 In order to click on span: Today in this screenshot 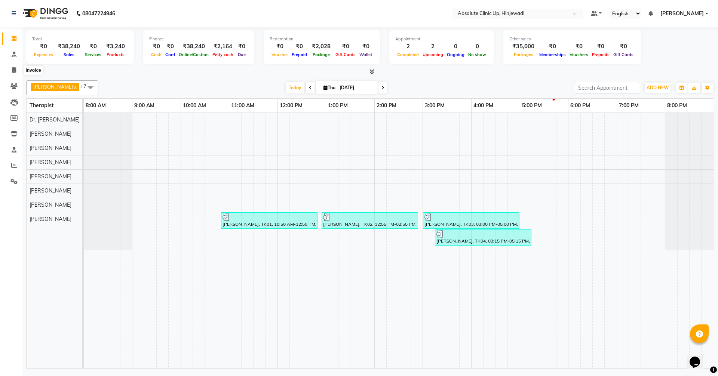, I will do `click(295, 87)`.